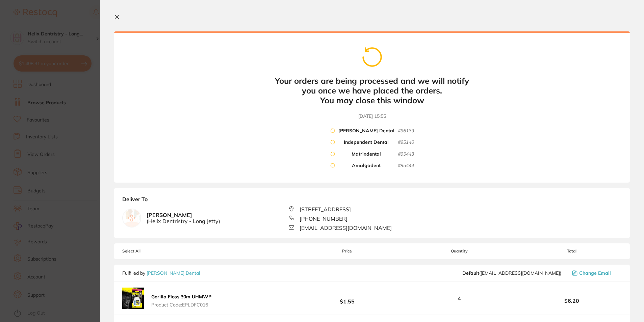  I want to click on b: $6.20, so click(572, 301).